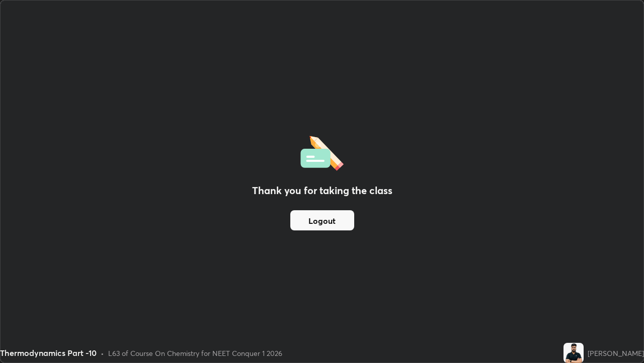 This screenshot has height=363, width=644. Describe the element at coordinates (195, 353) in the screenshot. I see `div: L63 of Course On Chemistry for NEET Conquer 1 2026` at that location.